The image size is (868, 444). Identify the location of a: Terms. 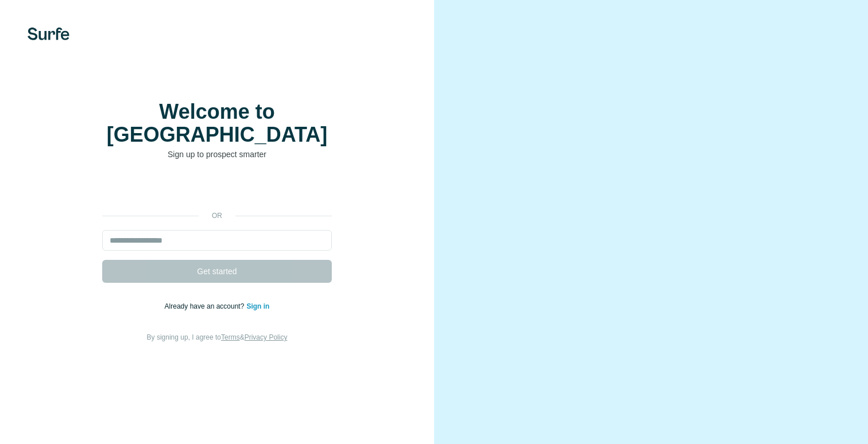
(230, 337).